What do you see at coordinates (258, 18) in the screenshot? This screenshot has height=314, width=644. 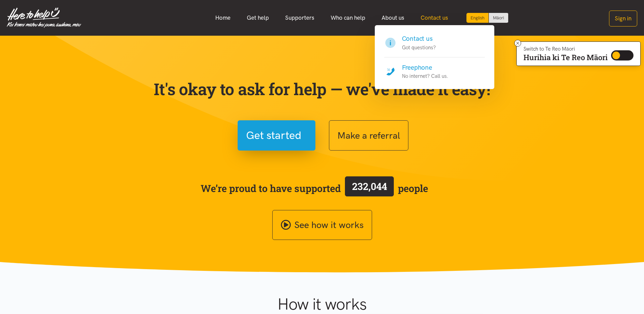 I see `a: Get help` at bounding box center [258, 18].